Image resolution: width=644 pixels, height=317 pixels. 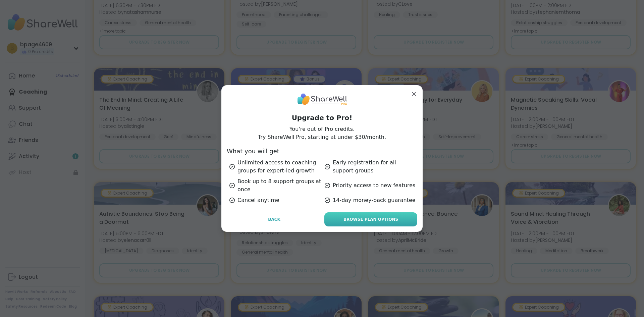 I want to click on div: Cancel anytime, so click(x=276, y=200).